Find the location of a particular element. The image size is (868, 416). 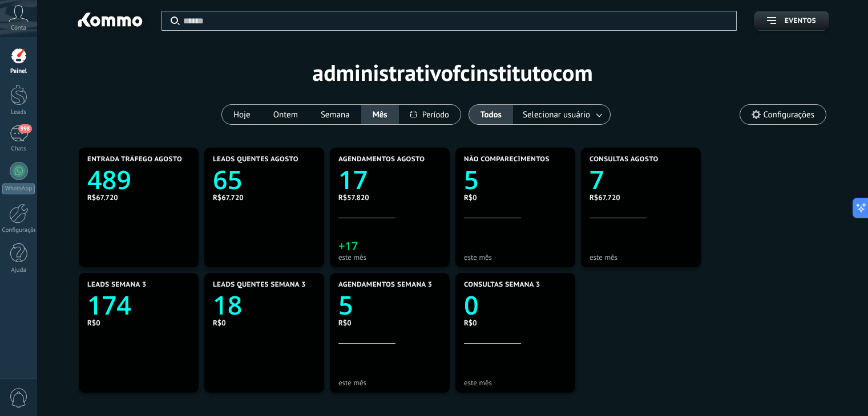

a: 7 is located at coordinates (641, 180).